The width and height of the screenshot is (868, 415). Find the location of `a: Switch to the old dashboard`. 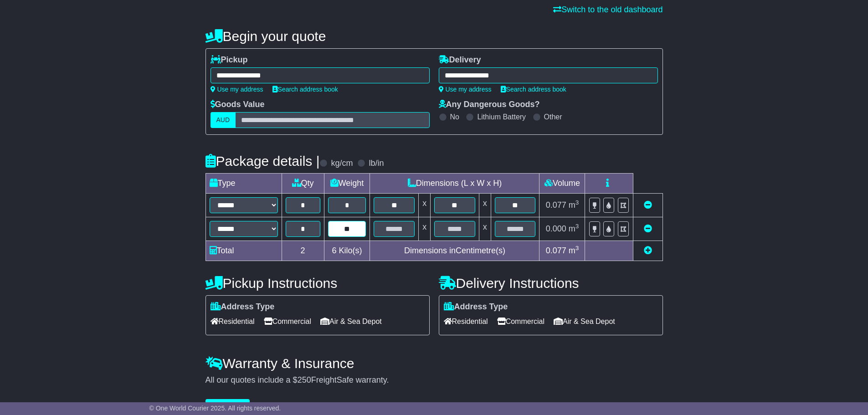

a: Switch to the old dashboard is located at coordinates (608, 10).